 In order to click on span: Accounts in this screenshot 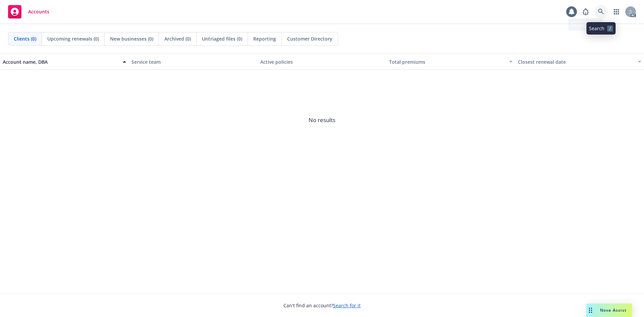, I will do `click(39, 12)`.